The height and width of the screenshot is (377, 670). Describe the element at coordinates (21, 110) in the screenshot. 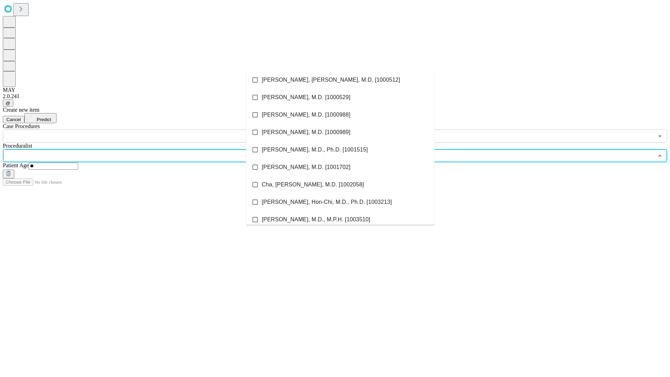

I see `span: Create new item` at that location.